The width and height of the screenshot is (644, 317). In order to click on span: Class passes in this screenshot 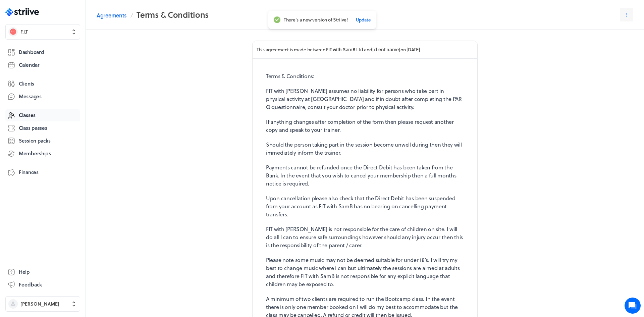, I will do `click(33, 128)`.